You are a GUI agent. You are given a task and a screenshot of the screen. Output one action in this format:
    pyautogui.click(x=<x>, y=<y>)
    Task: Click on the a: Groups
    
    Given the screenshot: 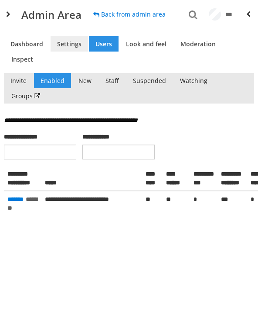 What is the action you would take?
    pyautogui.click(x=26, y=96)
    